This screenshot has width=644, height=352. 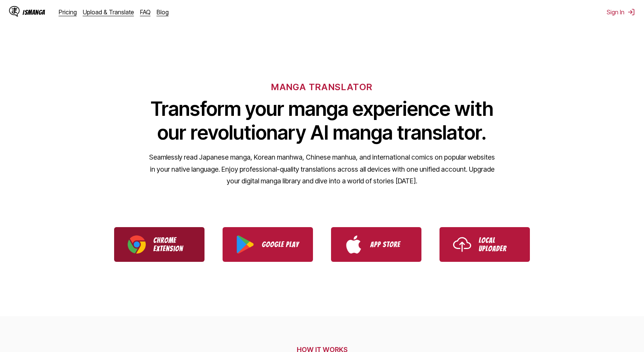 I want to click on button: Sign In, so click(x=621, y=12).